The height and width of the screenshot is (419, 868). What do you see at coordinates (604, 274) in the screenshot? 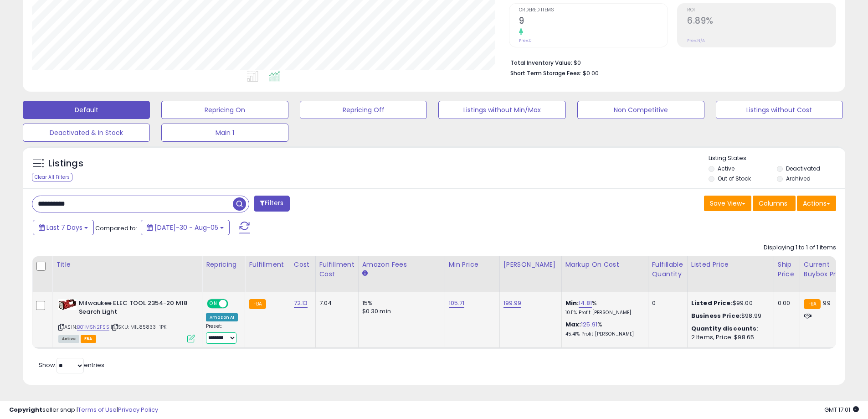
I see `th: The percentage added to the cost of goods (COGS) that forms the calculator for Min & Max prices.` at bounding box center [604, 274].